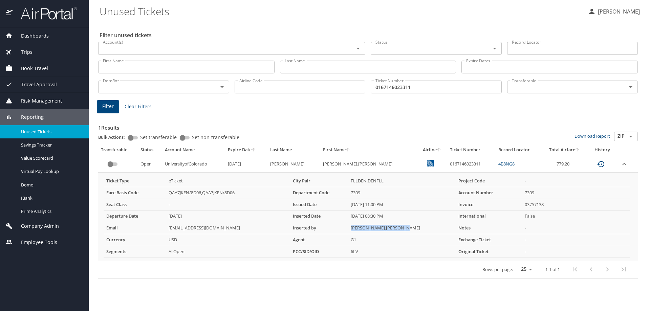 This screenshot has width=650, height=311. Describe the element at coordinates (497, 269) in the screenshot. I see `p: Rows per page:` at that location.